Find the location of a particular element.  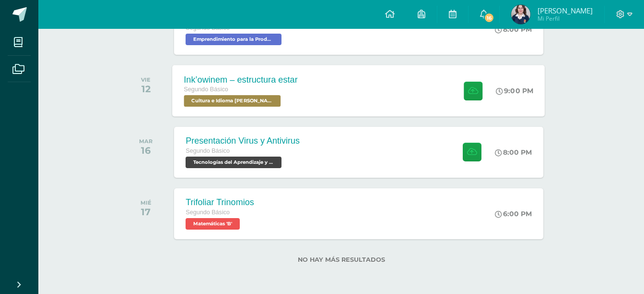

label: No hay más resultados is located at coordinates (341, 259).